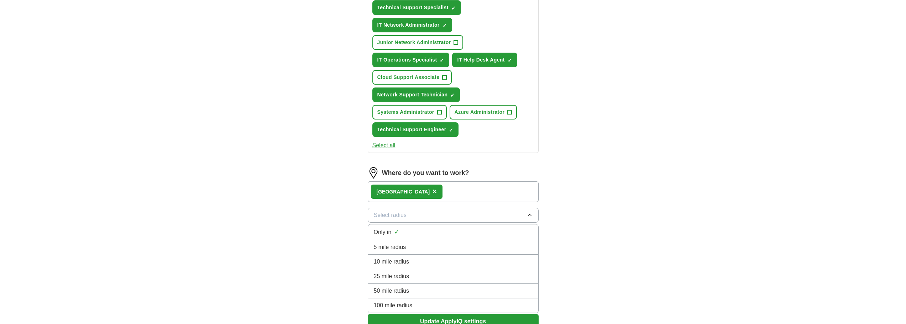 Image resolution: width=906 pixels, height=324 pixels. What do you see at coordinates (416, 130) in the screenshot?
I see `button: Technical Support Engineer✓` at bounding box center [416, 130].